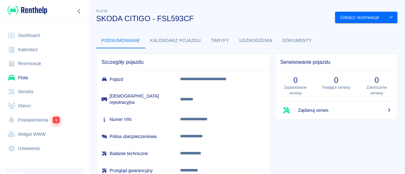 This screenshot has height=174, width=405. I want to click on button: Zobacz rezerwacje, so click(360, 17).